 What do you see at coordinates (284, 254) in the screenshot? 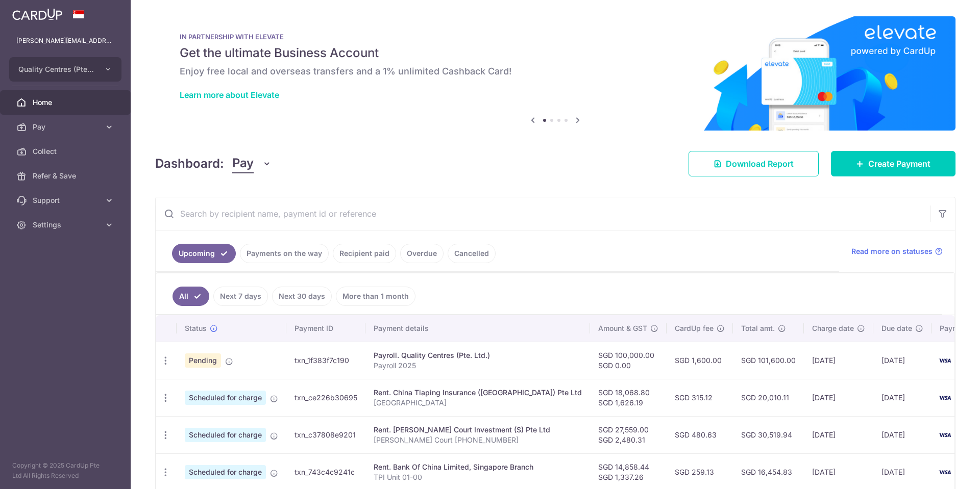
I see `a: Payments on the way` at bounding box center [284, 254].